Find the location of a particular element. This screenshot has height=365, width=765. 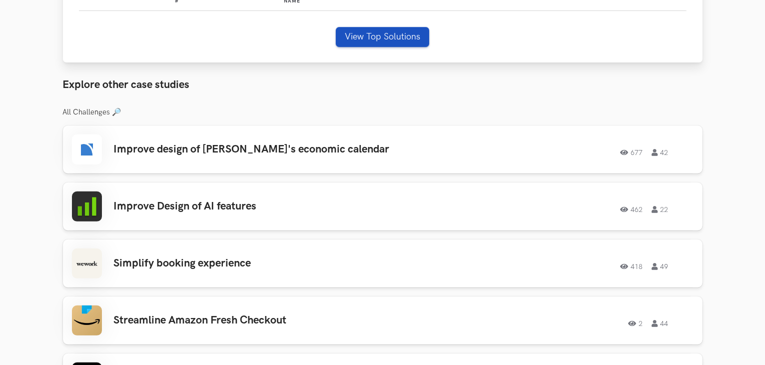

h3: All Challenges 🔎 is located at coordinates (383, 112).